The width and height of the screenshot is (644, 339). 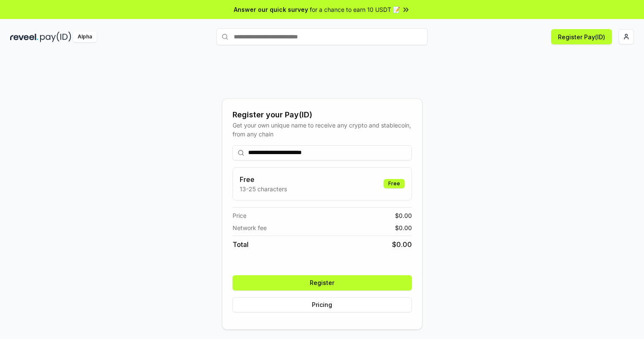 I want to click on span: for a chance to earn 10 USDT 📝, so click(x=355, y=9).